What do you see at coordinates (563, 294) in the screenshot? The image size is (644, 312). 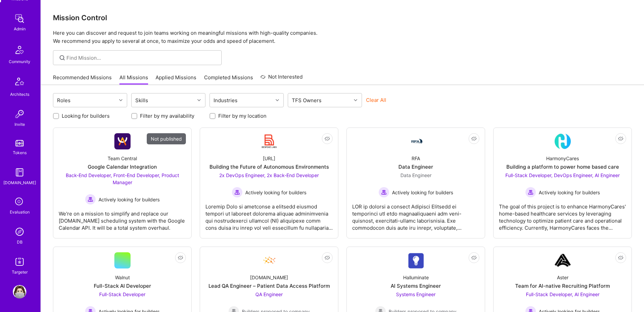 I see `span: Full-Stack Developer, AI Engineer` at bounding box center [563, 294].